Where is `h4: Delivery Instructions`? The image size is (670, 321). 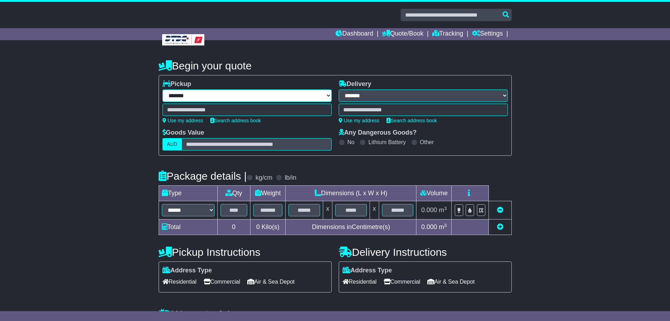 h4: Delivery Instructions is located at coordinates (425, 252).